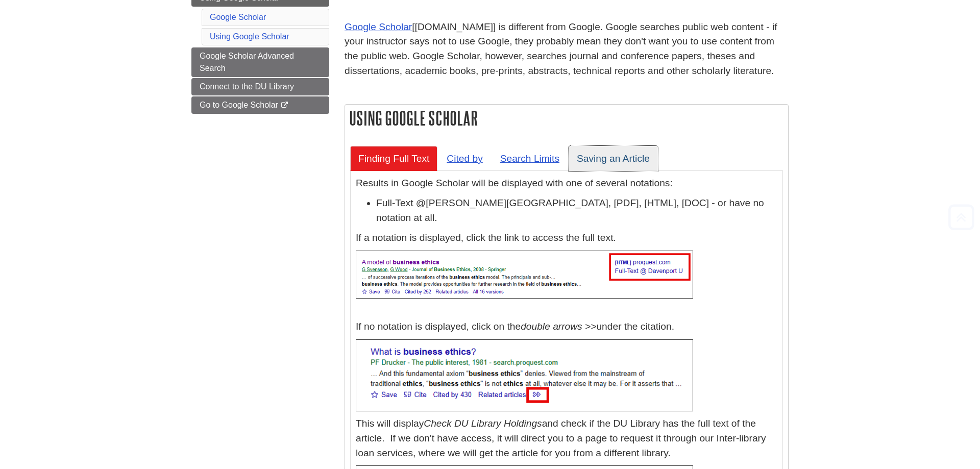  I want to click on span: Go to Google Scholar, so click(239, 104).